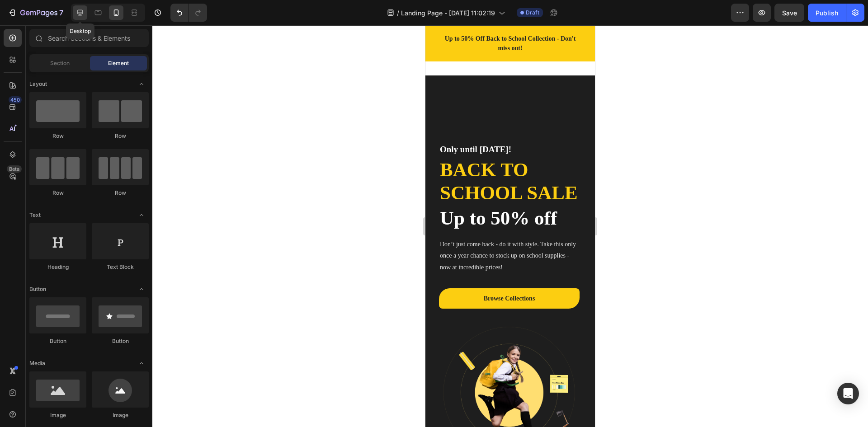  I want to click on span: Draft, so click(532, 13).